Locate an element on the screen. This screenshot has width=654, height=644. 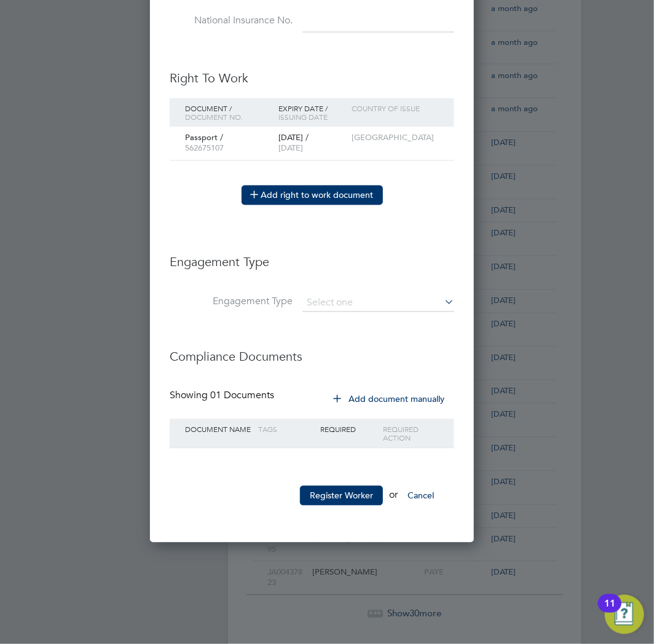
button: Cancel is located at coordinates (420, 495).